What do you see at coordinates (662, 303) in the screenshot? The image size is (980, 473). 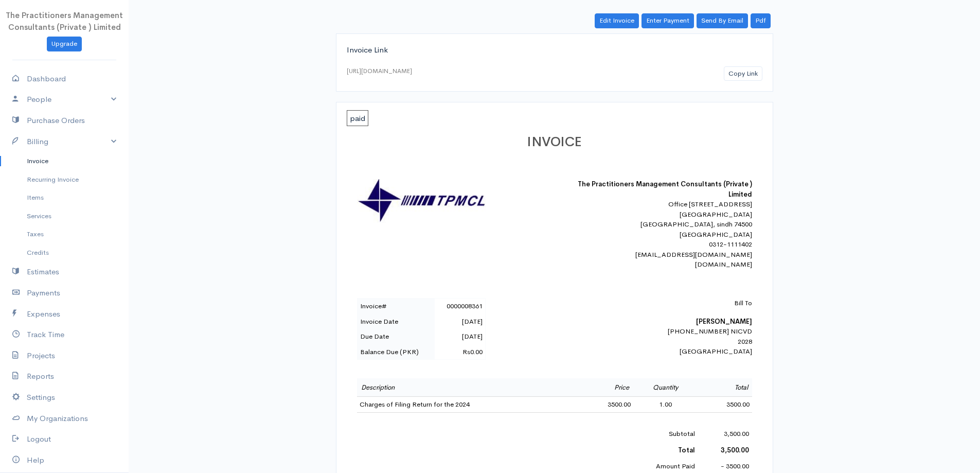 I see `p: Bill To` at bounding box center [662, 303].